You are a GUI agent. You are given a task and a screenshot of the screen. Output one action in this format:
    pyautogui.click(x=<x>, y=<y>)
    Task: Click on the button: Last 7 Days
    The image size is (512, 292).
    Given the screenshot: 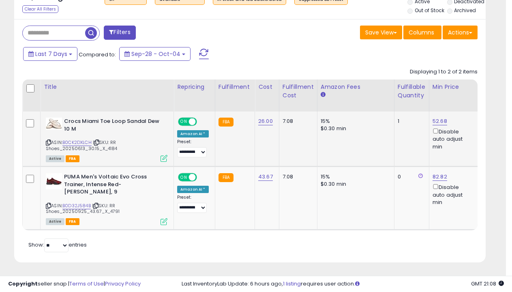 What is the action you would take?
    pyautogui.click(x=50, y=54)
    